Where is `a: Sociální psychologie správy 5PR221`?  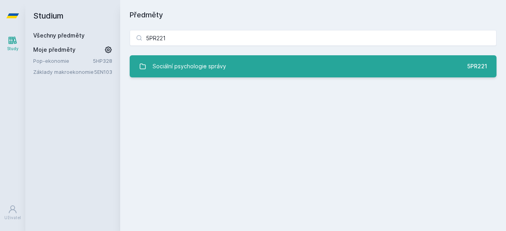 a: Sociální psychologie správy 5PR221 is located at coordinates (313, 66).